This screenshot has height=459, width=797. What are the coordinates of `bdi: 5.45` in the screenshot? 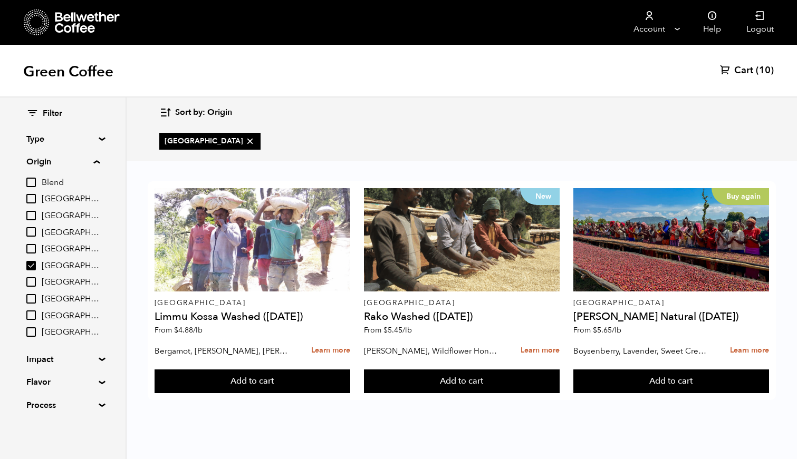 It's located at (398, 330).